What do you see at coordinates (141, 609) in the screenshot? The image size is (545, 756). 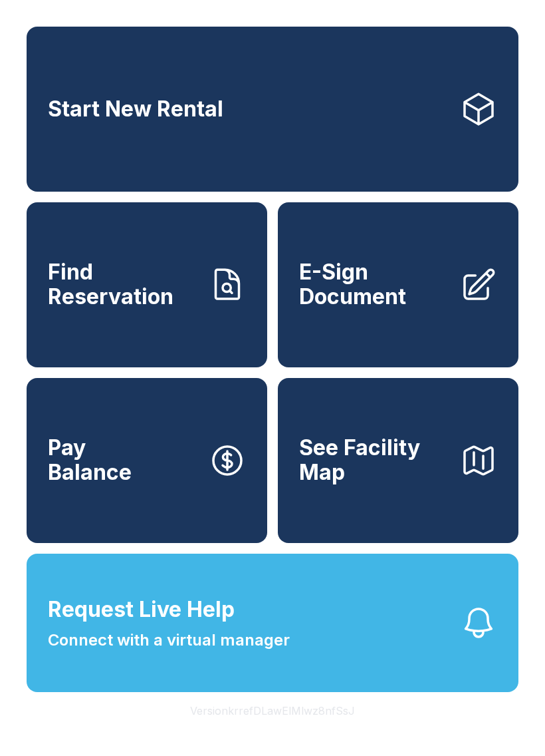 I see `span: Request Live Help` at bounding box center [141, 609].